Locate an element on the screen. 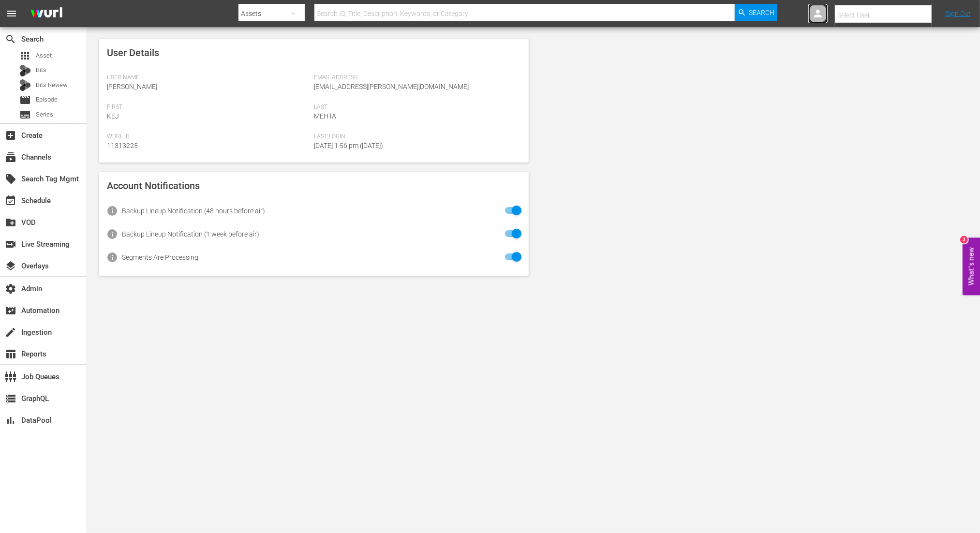  span: 11313225 is located at coordinates (122, 145).